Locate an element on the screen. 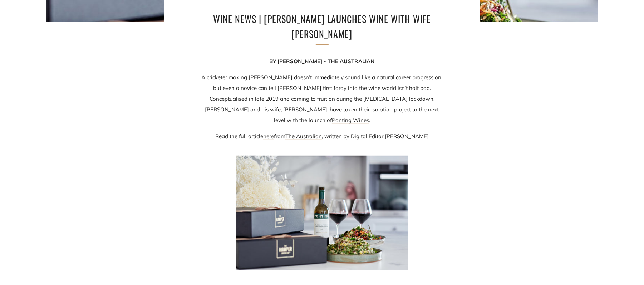 This screenshot has width=644, height=285. a: Ponting Wines is located at coordinates (351, 121).